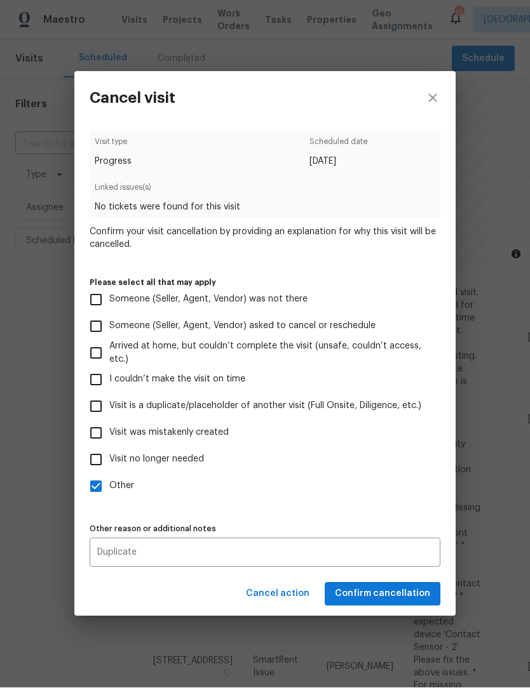  Describe the element at coordinates (169, 433) in the screenshot. I see `span: Visit was mistakenly created` at that location.